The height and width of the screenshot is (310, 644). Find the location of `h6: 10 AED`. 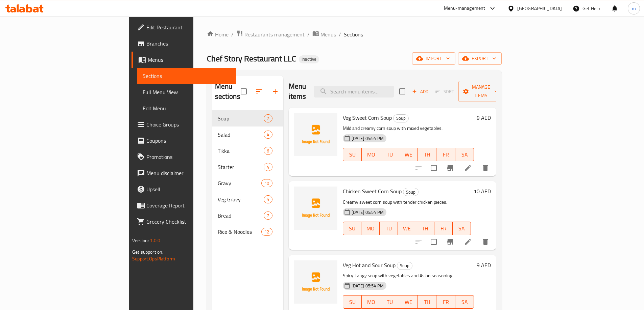

h6: 10 AED is located at coordinates (482, 191).